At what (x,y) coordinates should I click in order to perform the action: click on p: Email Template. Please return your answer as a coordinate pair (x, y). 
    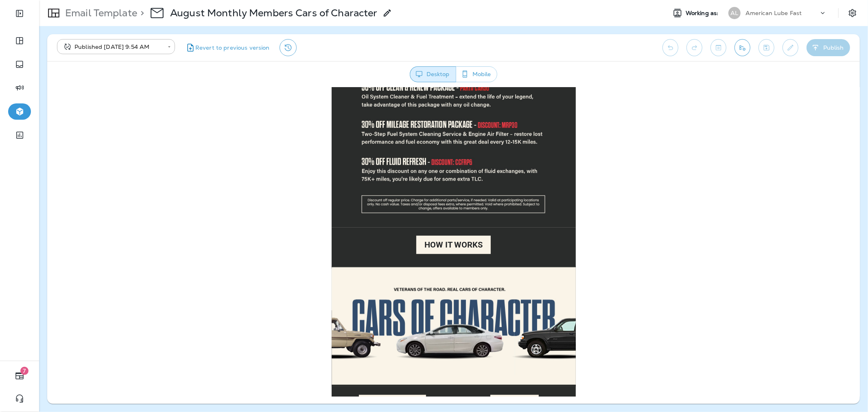
    Looking at the image, I should click on (99, 13).